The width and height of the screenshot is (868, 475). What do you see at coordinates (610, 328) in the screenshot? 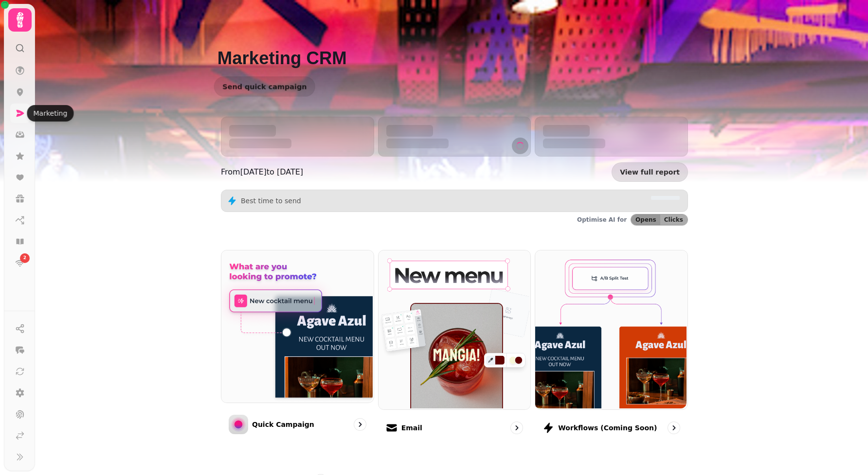
I see `img: Workflows (coming soon)` at bounding box center [610, 328].